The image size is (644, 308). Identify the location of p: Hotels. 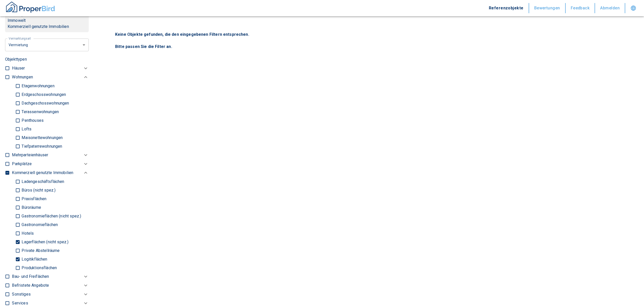
(27, 233).